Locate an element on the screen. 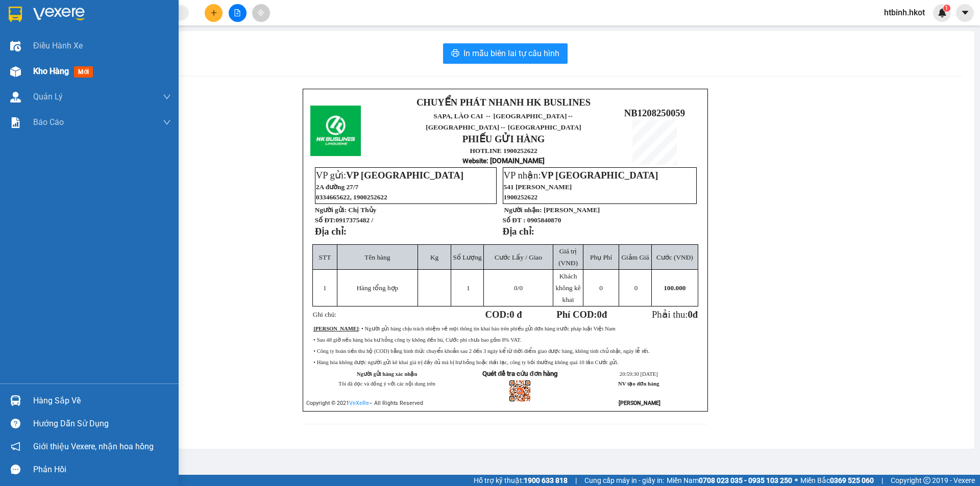  span: Phải thu: is located at coordinates (675, 314).